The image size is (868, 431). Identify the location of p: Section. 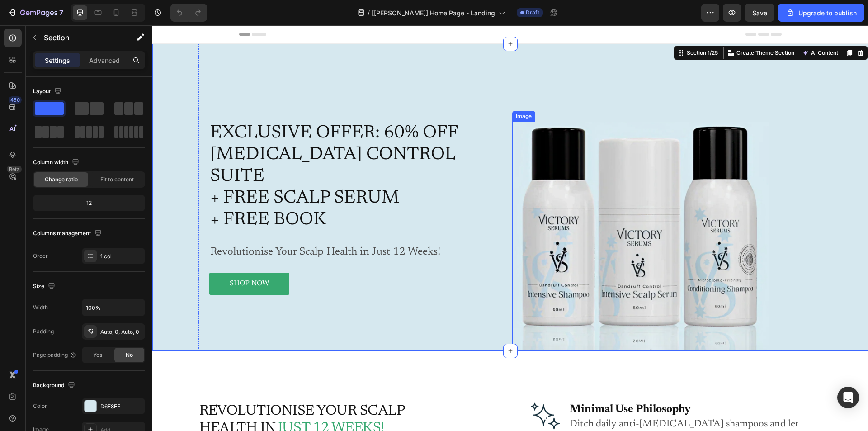
(81, 37).